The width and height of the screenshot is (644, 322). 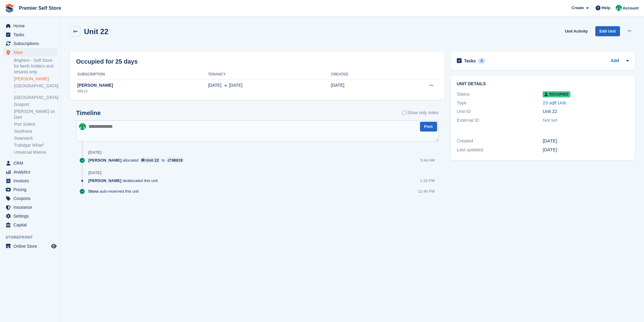 What do you see at coordinates (93, 191) in the screenshot?
I see `span: Stora` at bounding box center [93, 191].